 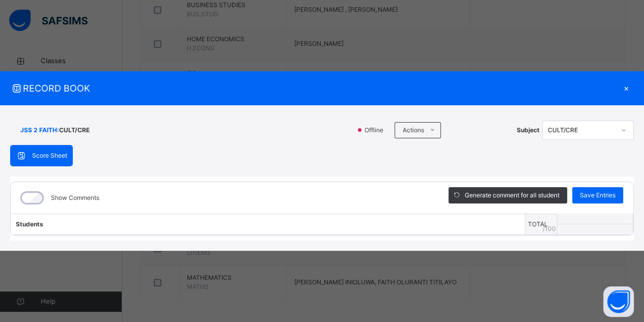 What do you see at coordinates (618, 301) in the screenshot?
I see `button: Open asap` at bounding box center [618, 301].